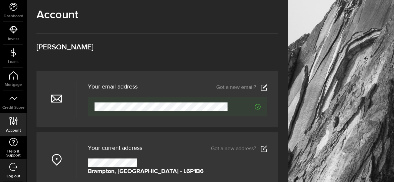  What do you see at coordinates (157, 15) in the screenshot?
I see `h1: Account` at bounding box center [157, 15].